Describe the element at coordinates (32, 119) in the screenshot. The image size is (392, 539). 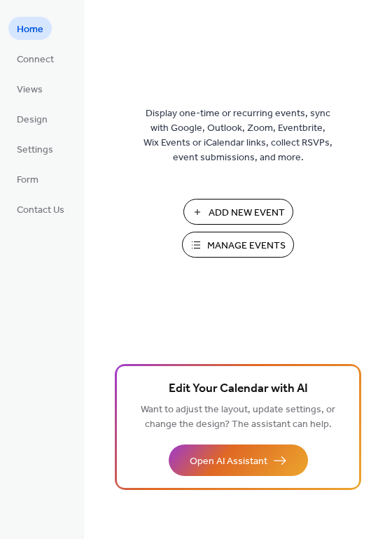
I see `span: Design` at that location.